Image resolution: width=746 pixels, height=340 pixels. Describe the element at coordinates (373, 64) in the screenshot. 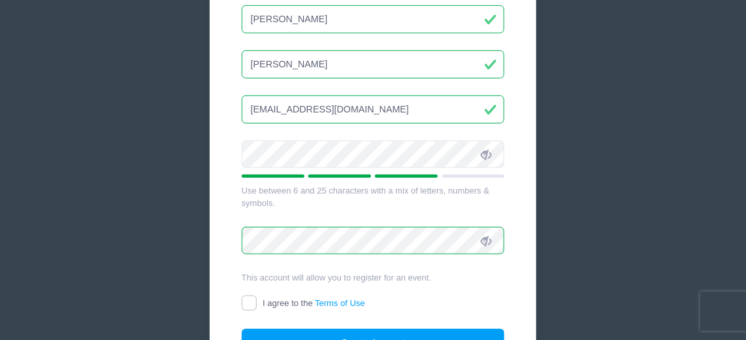

I see `input: Last Name` at that location.